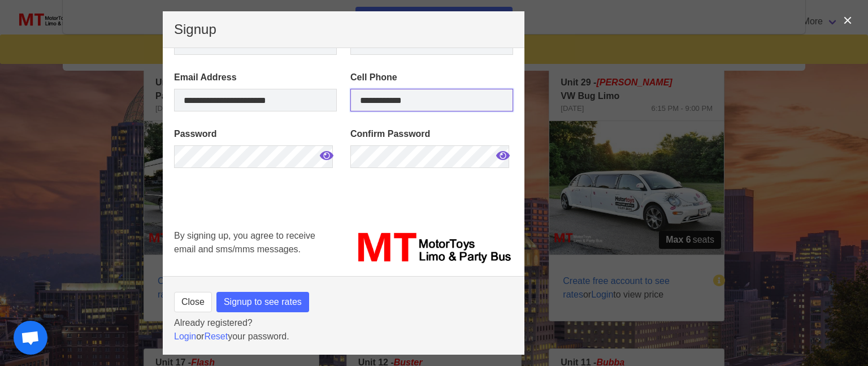 The image size is (868, 366). I want to click on p: Already registered?, so click(344, 323).